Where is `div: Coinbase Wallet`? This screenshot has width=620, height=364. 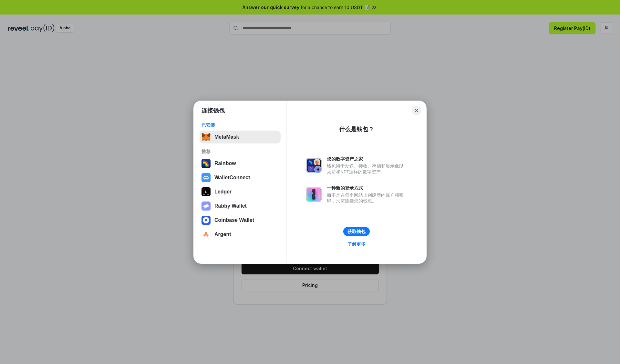
div: Coinbase Wallet is located at coordinates (234, 220).